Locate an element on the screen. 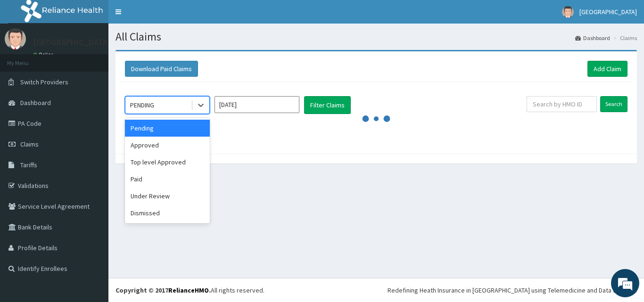  button: Filter Claims is located at coordinates (328, 105).